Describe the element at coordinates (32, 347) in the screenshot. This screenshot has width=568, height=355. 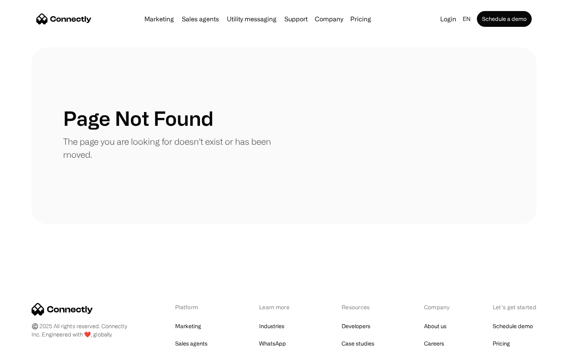
I see `ul: Language list` at that location.